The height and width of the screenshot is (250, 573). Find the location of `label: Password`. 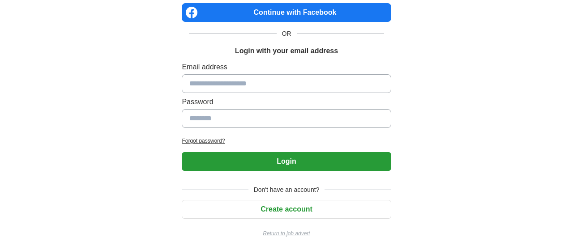

label: Password is located at coordinates (286, 102).